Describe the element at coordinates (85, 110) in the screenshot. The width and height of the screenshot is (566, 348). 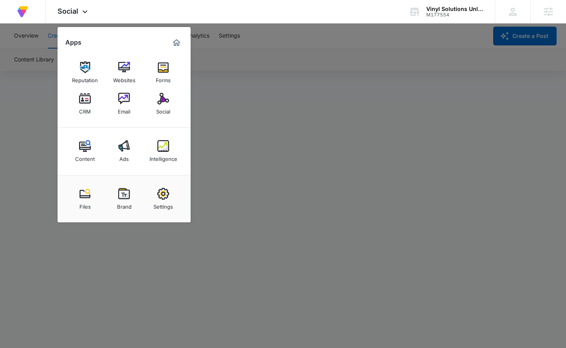
I see `div: CRM` at that location.